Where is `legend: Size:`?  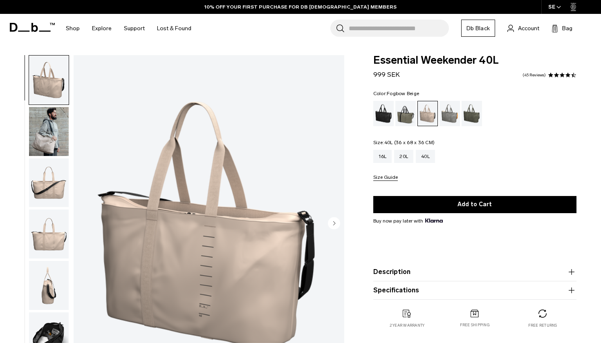
legend: Size: is located at coordinates (404, 143).